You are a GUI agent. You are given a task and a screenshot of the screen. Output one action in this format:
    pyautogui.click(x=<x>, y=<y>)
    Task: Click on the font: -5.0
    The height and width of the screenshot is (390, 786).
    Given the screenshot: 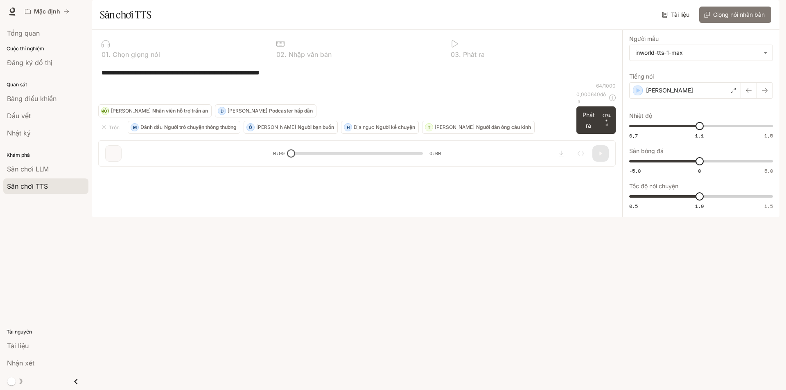 What is the action you would take?
    pyautogui.click(x=635, y=171)
    